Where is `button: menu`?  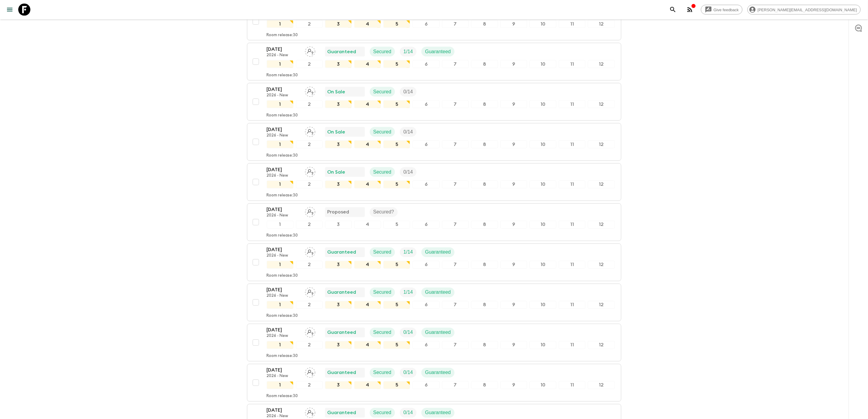 button: menu is located at coordinates (10, 10).